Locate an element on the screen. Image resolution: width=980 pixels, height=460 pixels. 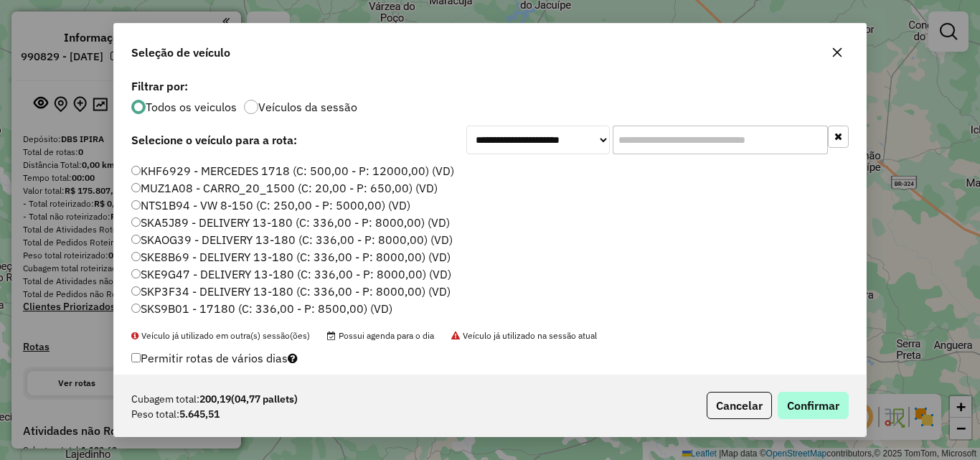
input: SKE8B69 - DELIVERY 13-180 (C: 336,00 - P: 8000,00) (VD) is located at coordinates (135, 256).